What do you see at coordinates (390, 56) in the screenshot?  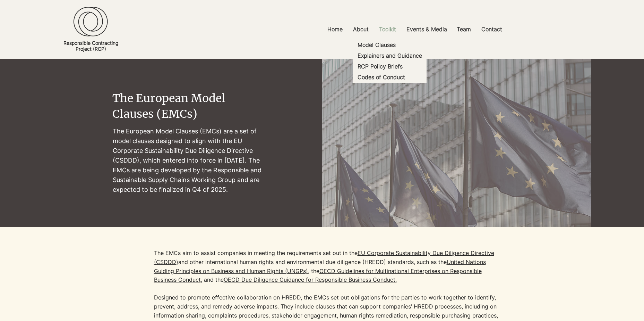 I see `a: Explainers and Guidance` at bounding box center [390, 56].